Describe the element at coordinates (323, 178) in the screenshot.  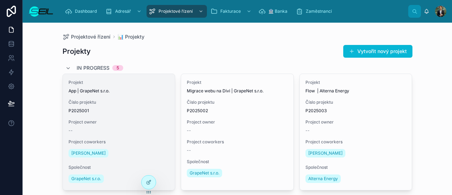
I see `span: Alterna Energy` at that location.